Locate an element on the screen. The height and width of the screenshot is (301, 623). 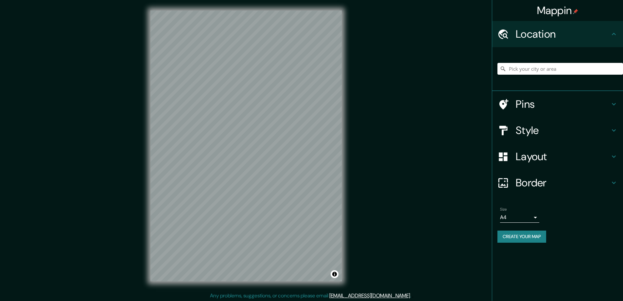
button: Toggle attribution is located at coordinates (335, 274).